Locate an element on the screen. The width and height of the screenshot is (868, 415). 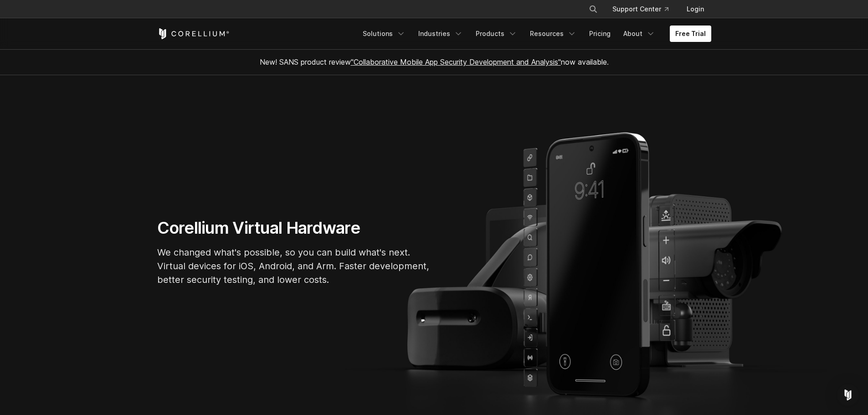
a: Corellium Home is located at coordinates (193, 33).